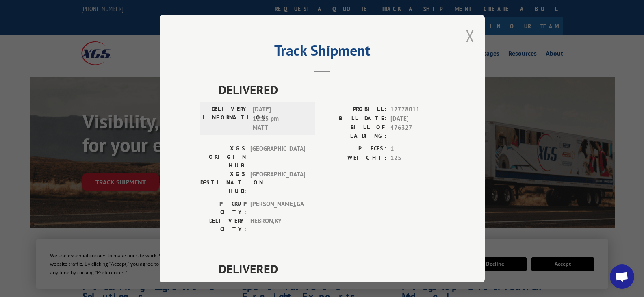 This screenshot has width=644, height=297. What do you see at coordinates (622, 277) in the screenshot?
I see `div: Open chat` at bounding box center [622, 277].